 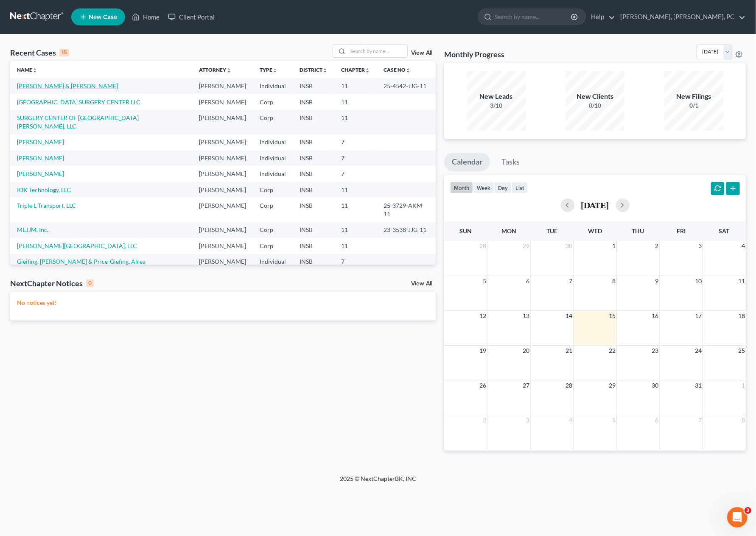 I want to click on span: 13, so click(x=526, y=316).